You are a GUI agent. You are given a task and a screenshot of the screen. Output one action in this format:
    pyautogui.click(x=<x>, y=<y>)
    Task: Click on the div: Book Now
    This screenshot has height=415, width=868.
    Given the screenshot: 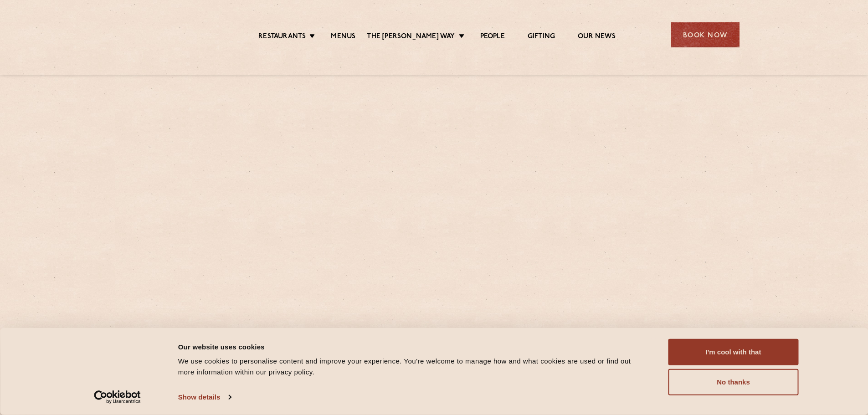 What is the action you would take?
    pyautogui.click(x=705, y=35)
    